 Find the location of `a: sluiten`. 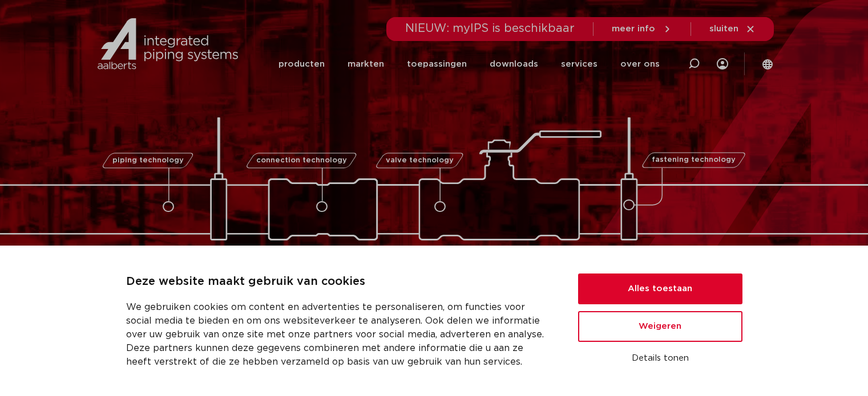

a: sluiten is located at coordinates (732, 29).